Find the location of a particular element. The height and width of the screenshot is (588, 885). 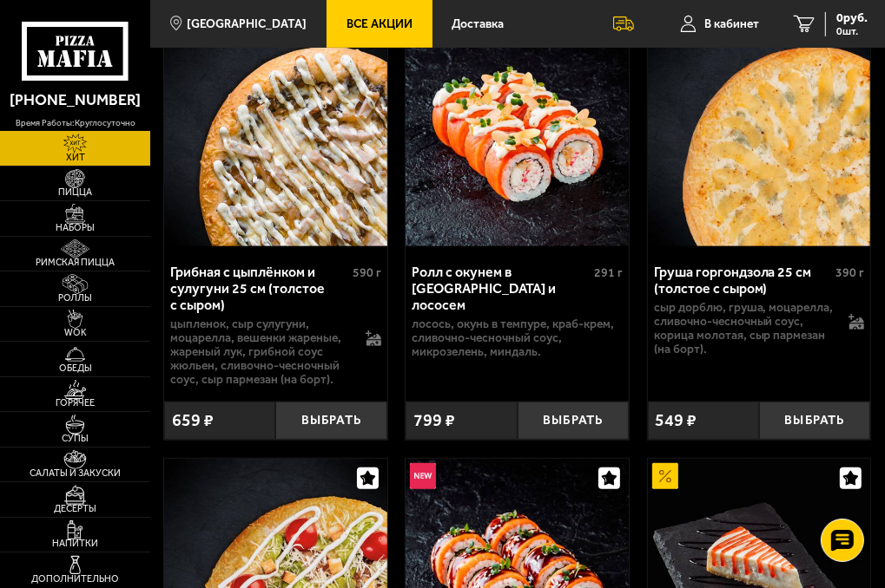

span: 390 г is located at coordinates (849, 272).